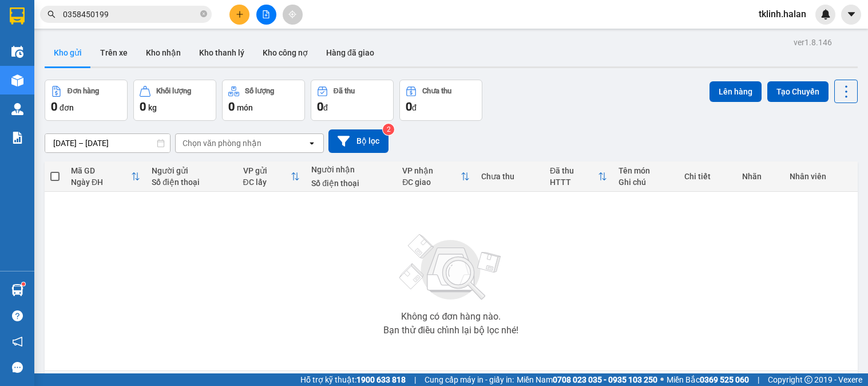 The height and width of the screenshot is (386, 868). Describe the element at coordinates (174, 100) in the screenshot. I see `button: Khối lượng0kg` at that location.